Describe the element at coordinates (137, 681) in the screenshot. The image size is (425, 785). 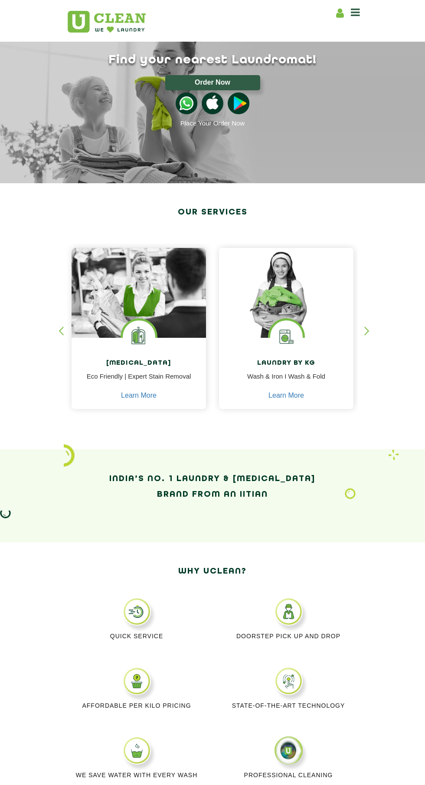
I see `img: affordable_per_kilo_pricing_11zon.webp` at that location.